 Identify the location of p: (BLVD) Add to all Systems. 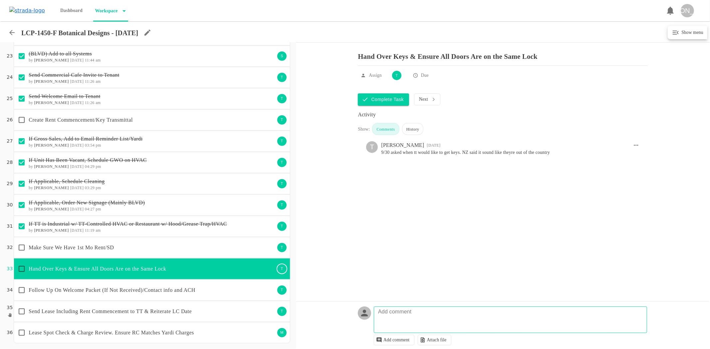
(151, 54).